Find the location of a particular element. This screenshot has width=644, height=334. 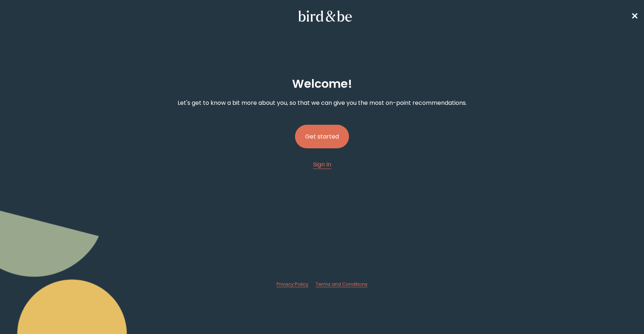

a: Sign In is located at coordinates (322, 164).